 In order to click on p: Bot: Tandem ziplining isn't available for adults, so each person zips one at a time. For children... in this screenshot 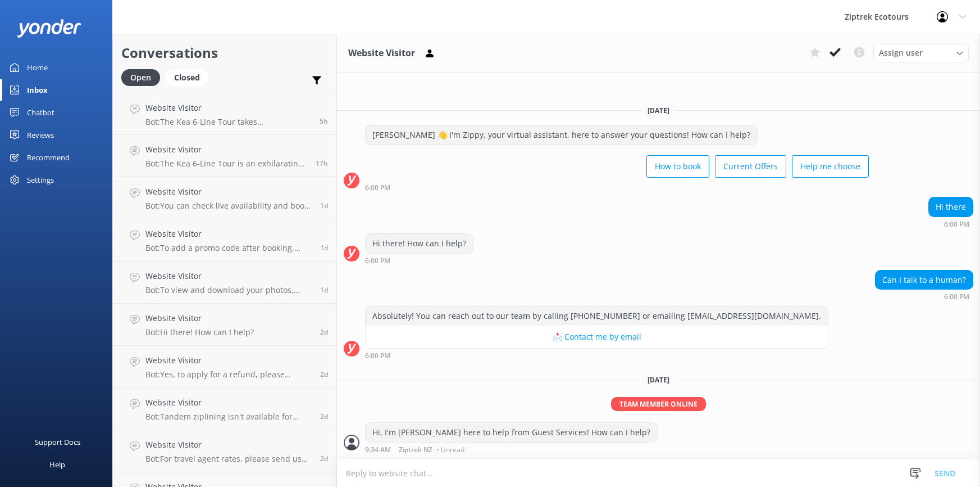, I will do `click(229, 416)`.